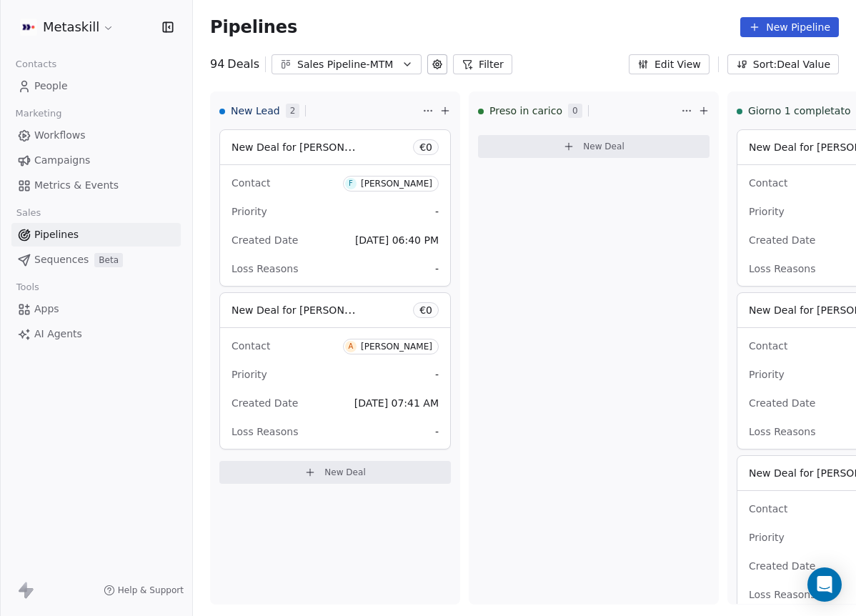  Describe the element at coordinates (482, 64) in the screenshot. I see `button: Filter` at that location.